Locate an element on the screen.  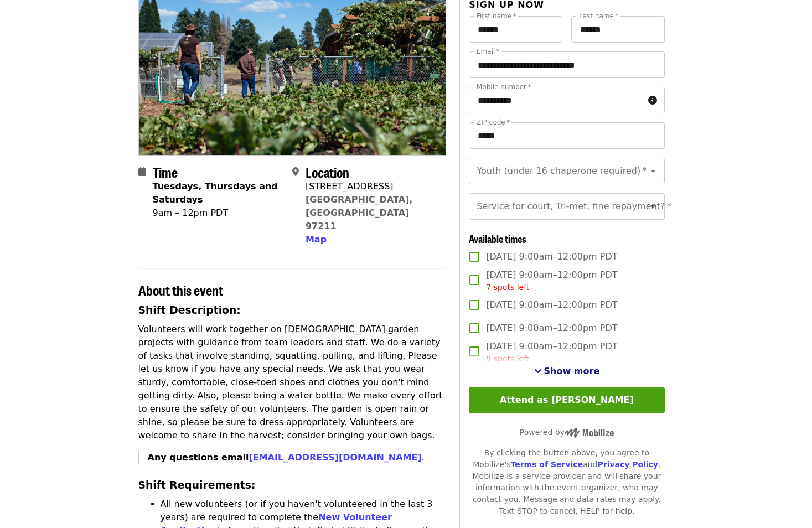
i: calendar icon is located at coordinates (142, 172).